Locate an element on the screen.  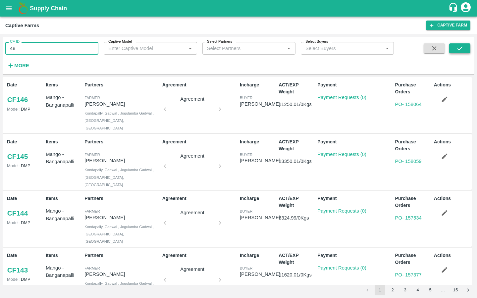
div: customer-support is located at coordinates (454, 8).